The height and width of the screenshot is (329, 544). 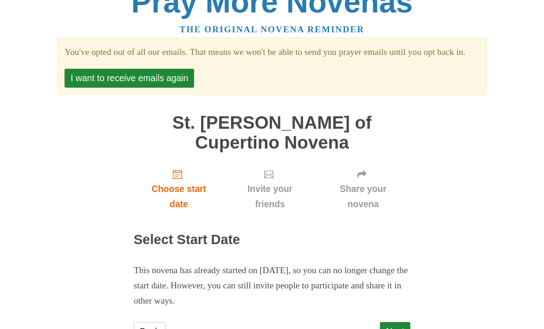 I want to click on a: Invite your friends, so click(x=270, y=189).